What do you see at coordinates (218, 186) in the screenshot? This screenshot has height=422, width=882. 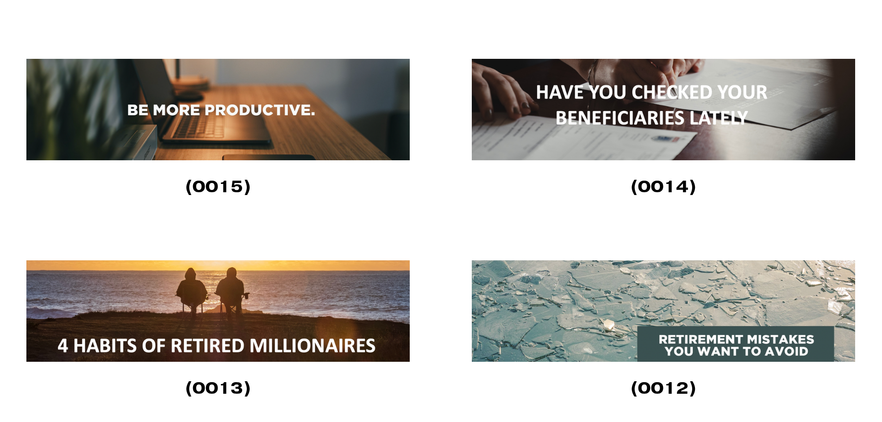 I see `strong: (0015)` at bounding box center [218, 186].